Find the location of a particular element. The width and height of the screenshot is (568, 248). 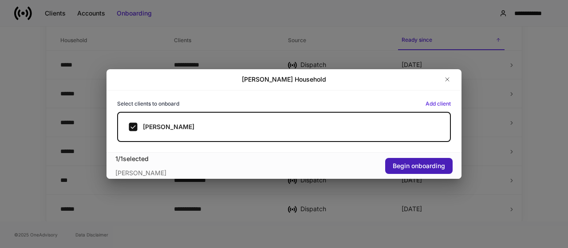

div: Add client is located at coordinates (438, 104).